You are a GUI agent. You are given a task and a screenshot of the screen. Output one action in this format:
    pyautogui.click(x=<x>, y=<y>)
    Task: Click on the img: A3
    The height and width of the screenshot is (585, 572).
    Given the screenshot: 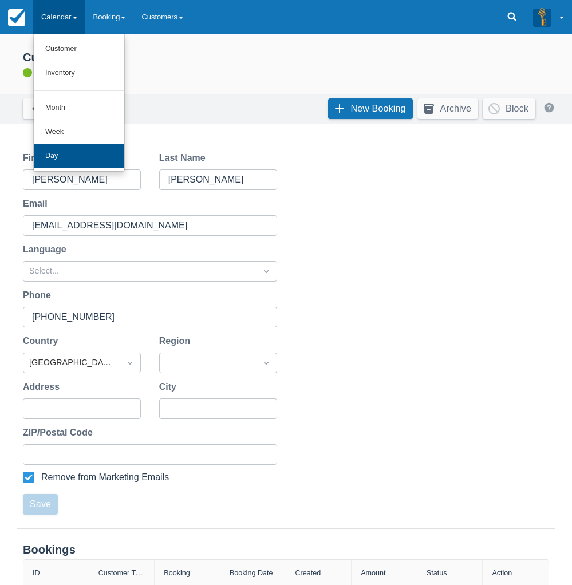 What is the action you would take?
    pyautogui.click(x=542, y=17)
    